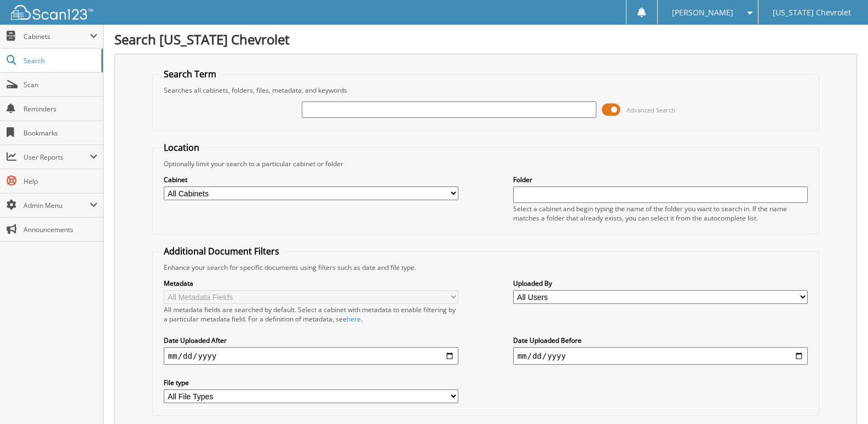  What do you see at coordinates (354, 319) in the screenshot?
I see `a: here` at bounding box center [354, 319].